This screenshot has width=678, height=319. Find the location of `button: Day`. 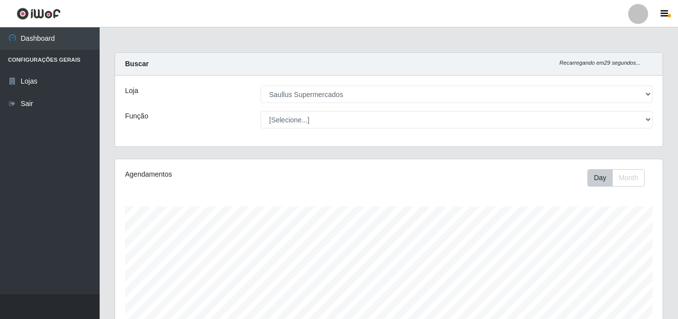

button: Day is located at coordinates (600, 178).